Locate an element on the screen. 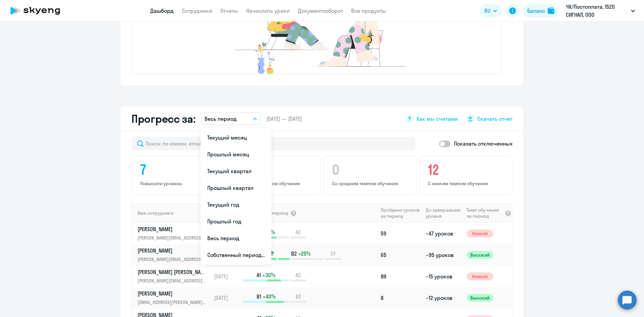 The height and width of the screenshot is (317, 644). a: Все продукты is located at coordinates (369, 11).